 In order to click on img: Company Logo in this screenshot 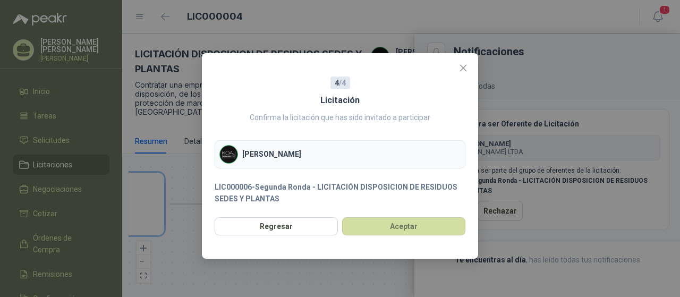, I will do `click(229, 154)`.